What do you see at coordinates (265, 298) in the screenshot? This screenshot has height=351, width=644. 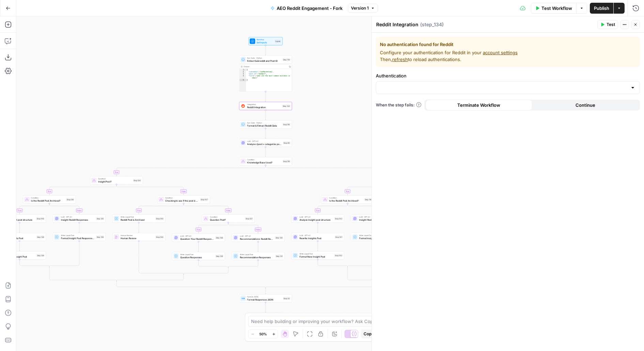 I see `div: Format JSONFormat Responses JSONStep 32` at bounding box center [265, 298].